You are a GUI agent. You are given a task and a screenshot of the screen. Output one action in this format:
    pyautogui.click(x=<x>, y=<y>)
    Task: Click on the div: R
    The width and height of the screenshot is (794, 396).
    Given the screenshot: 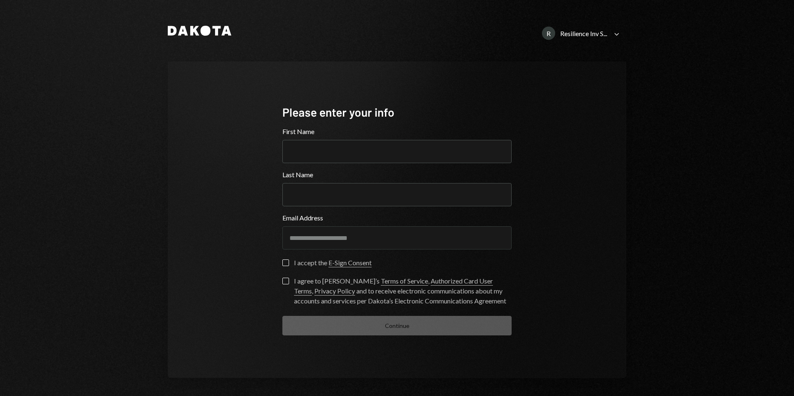 What is the action you would take?
    pyautogui.click(x=549, y=33)
    